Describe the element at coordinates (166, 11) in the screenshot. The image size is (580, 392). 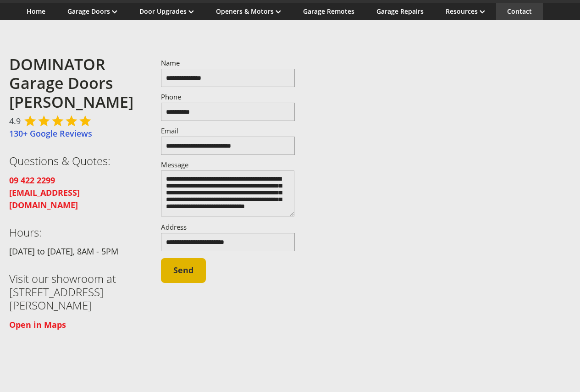
I see `a: Door Upgrades` at that location.